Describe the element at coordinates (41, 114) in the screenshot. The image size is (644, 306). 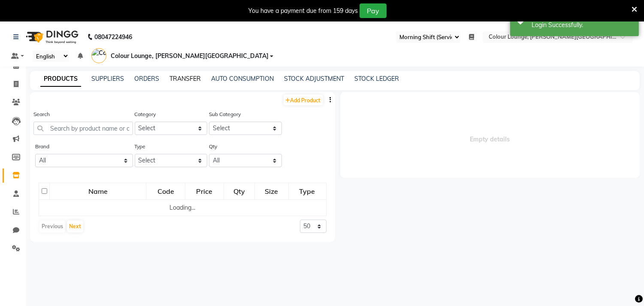
I see `label: Search` at that location.